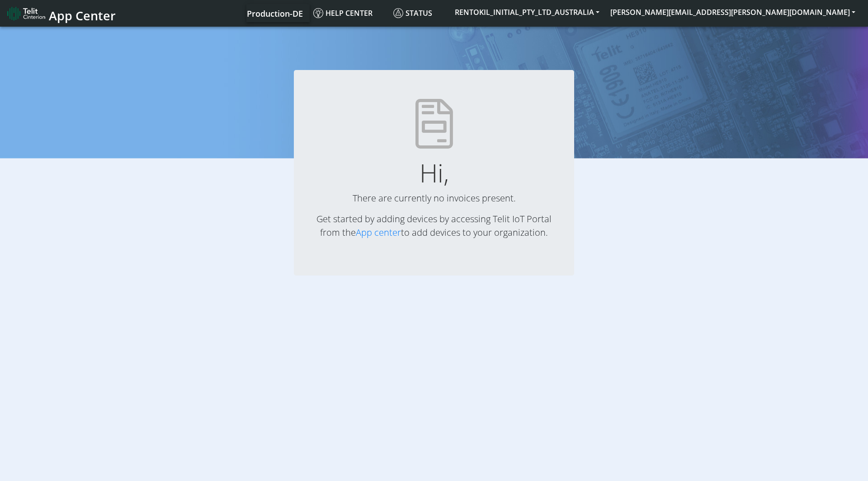 This screenshot has width=868, height=481. What do you see at coordinates (26, 14) in the screenshot?
I see `img: logo-telit-cinterion-gw-new.png` at bounding box center [26, 14].